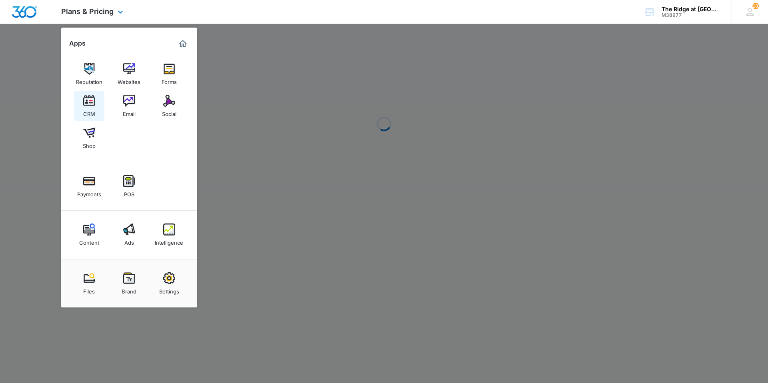  Describe the element at coordinates (89, 283) in the screenshot. I see `a: Files` at that location.